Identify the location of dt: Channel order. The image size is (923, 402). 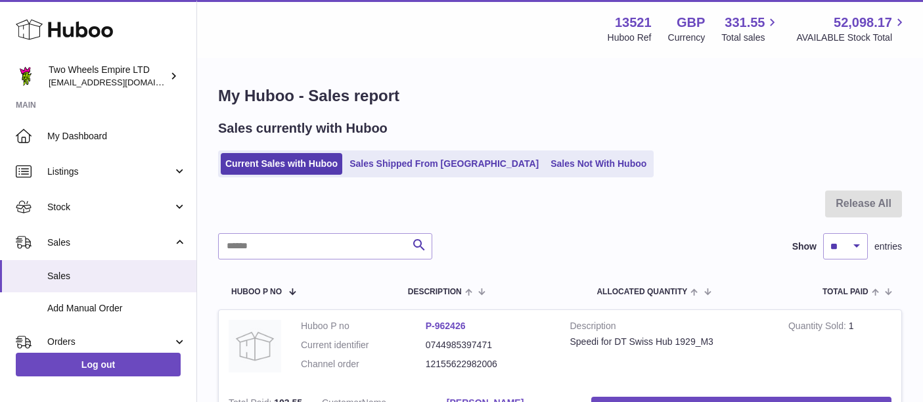
(363, 364).